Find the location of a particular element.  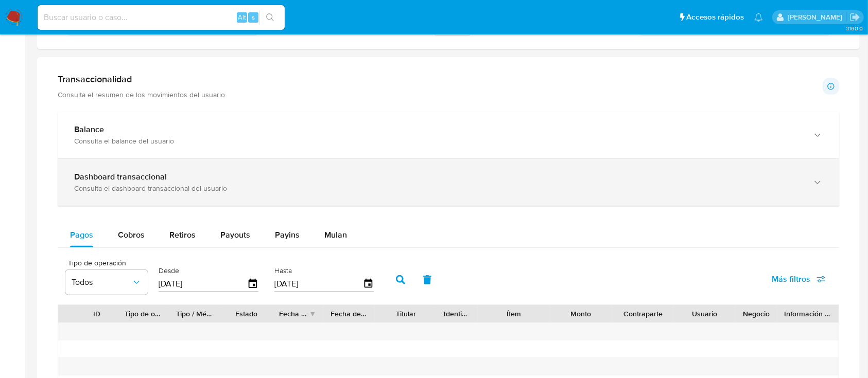

a: Salir is located at coordinates (855, 17).